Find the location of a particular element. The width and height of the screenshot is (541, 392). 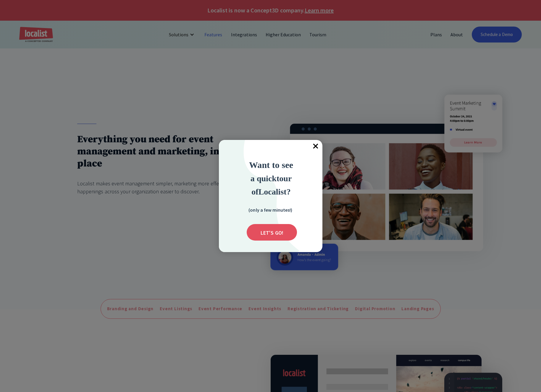

strong: to is located at coordinates (280, 179).